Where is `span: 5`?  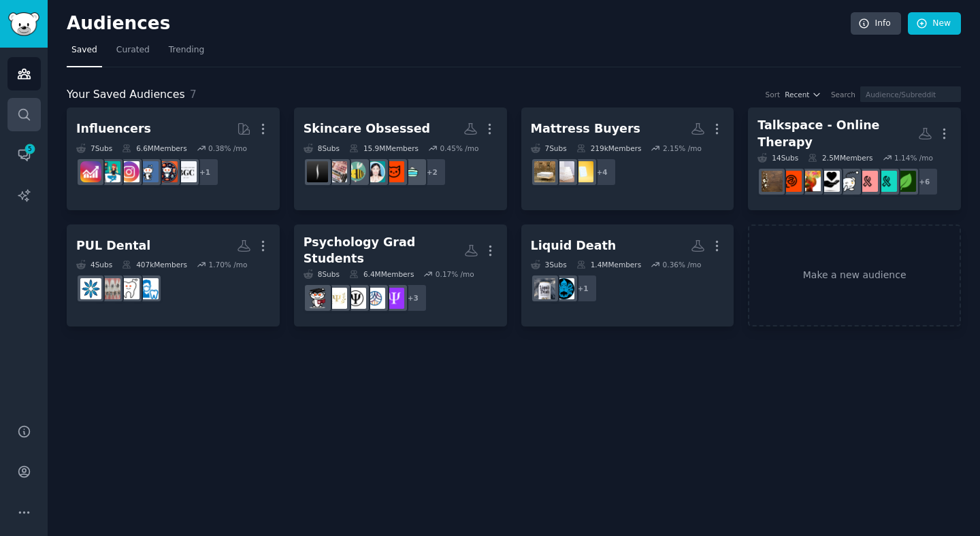
span: 5 is located at coordinates (30, 149).